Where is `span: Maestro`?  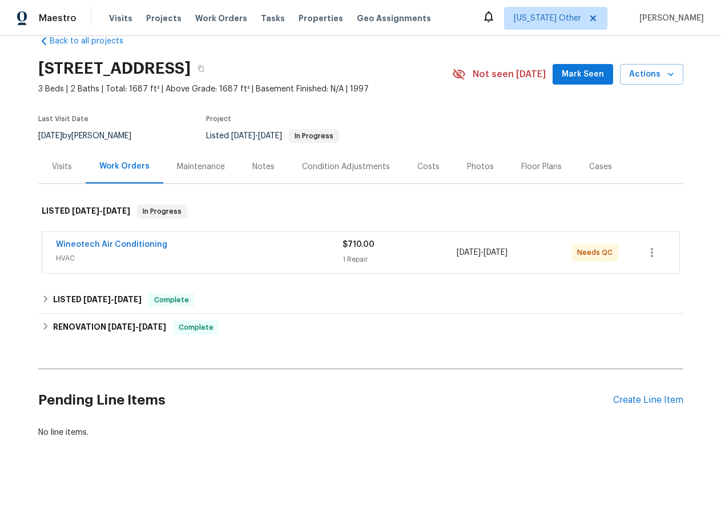 span: Maestro is located at coordinates (58, 18).